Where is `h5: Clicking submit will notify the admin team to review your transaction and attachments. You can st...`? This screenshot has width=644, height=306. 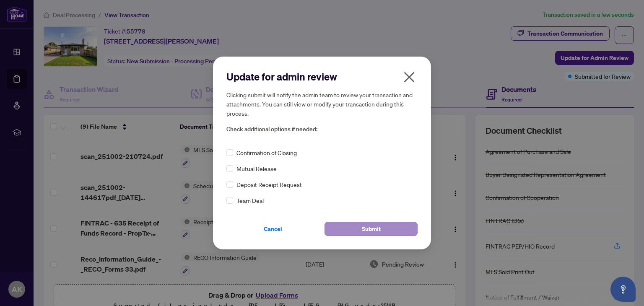 h5: Clicking submit will notify the admin team to review your transaction and attachments. You can st... is located at coordinates (322, 104).